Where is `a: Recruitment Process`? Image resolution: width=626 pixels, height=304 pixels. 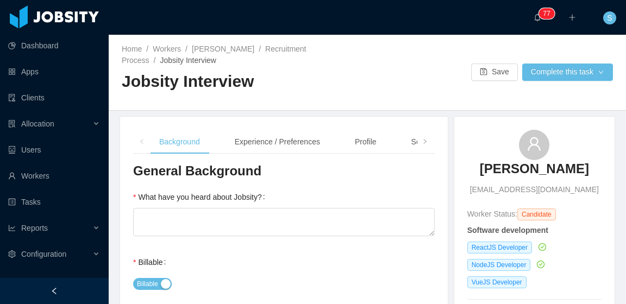
a: Recruitment Process is located at coordinates (214, 54).